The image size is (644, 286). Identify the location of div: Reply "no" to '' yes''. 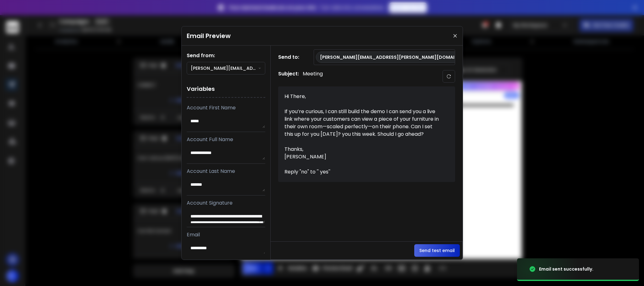
(363, 172).